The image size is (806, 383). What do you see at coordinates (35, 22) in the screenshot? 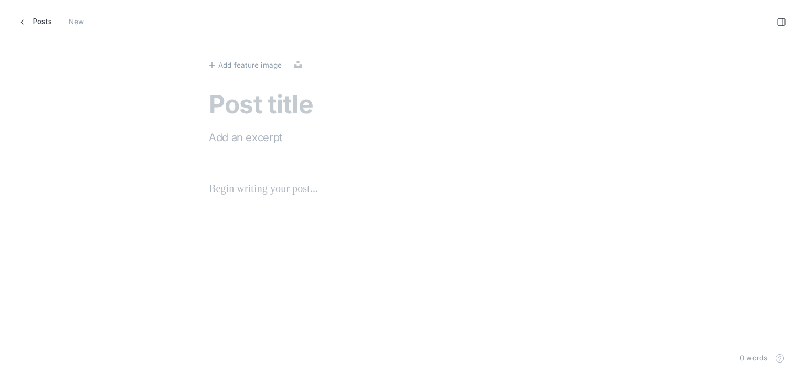
I see `a: Posts` at bounding box center [35, 22].